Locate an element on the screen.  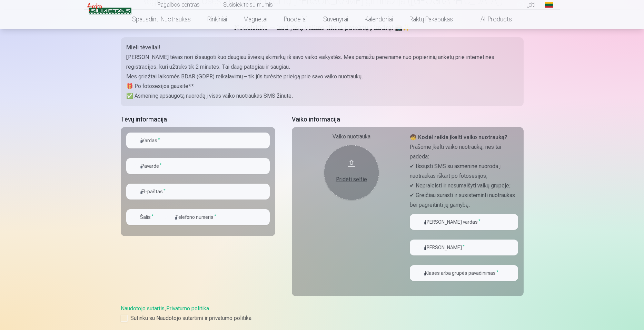
a: Magnetai is located at coordinates (255, 20).